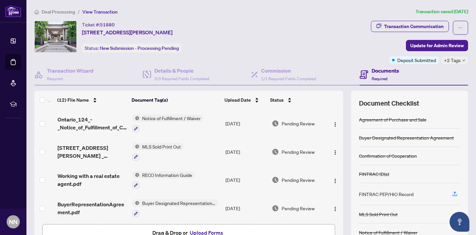  Describe the element at coordinates (92, 180) in the screenshot. I see `span: Working with a real estate agent.pdf` at that location.